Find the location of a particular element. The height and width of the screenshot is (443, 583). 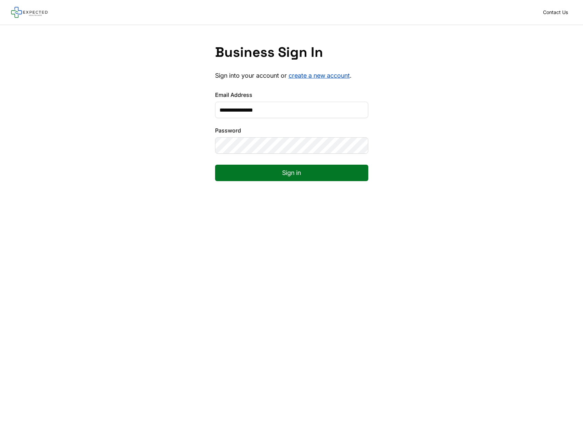

button: Sign in is located at coordinates (292, 173).